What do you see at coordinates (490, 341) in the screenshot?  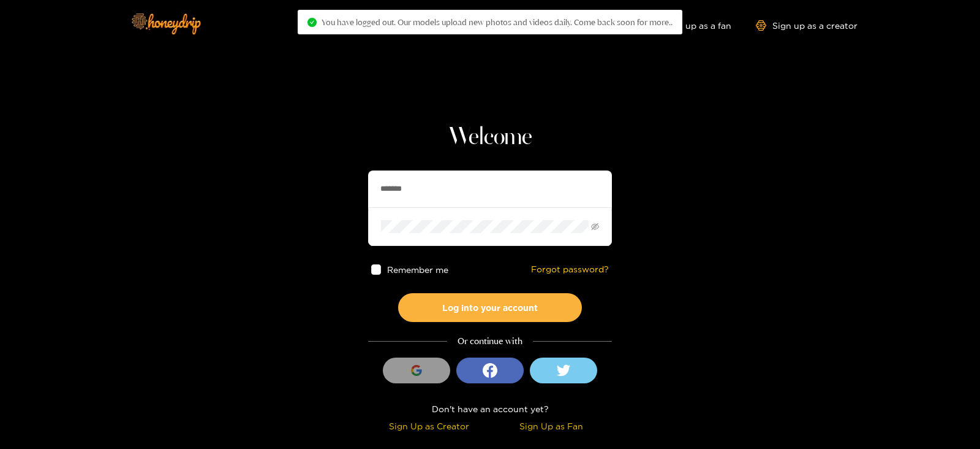 I see `div: Or continue with` at bounding box center [490, 341].